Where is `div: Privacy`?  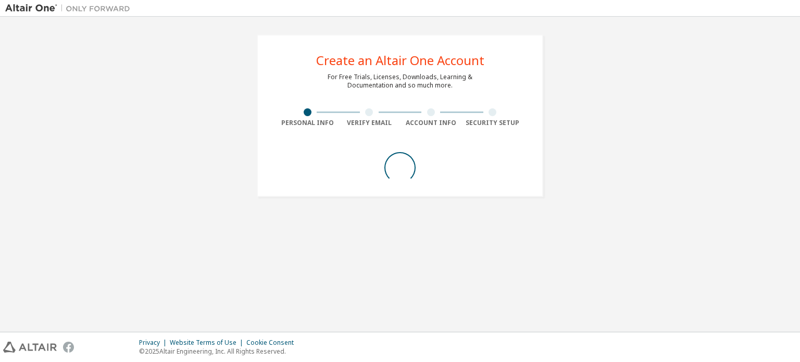 div: Privacy is located at coordinates (154, 343).